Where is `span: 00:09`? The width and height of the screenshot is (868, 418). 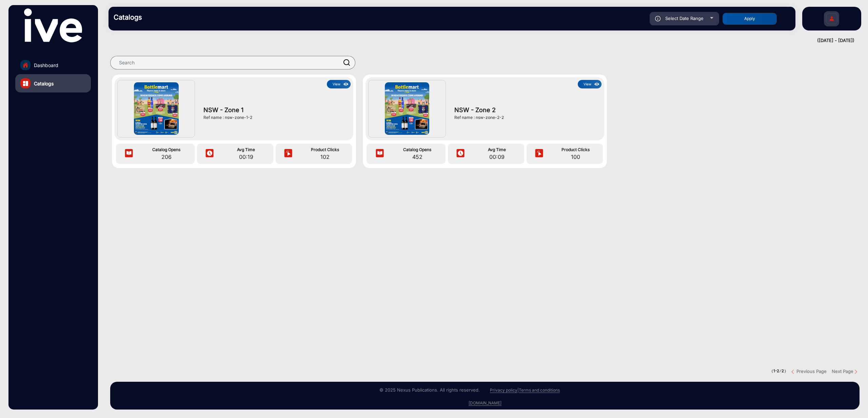
span: 00:09 is located at coordinates (497, 157).